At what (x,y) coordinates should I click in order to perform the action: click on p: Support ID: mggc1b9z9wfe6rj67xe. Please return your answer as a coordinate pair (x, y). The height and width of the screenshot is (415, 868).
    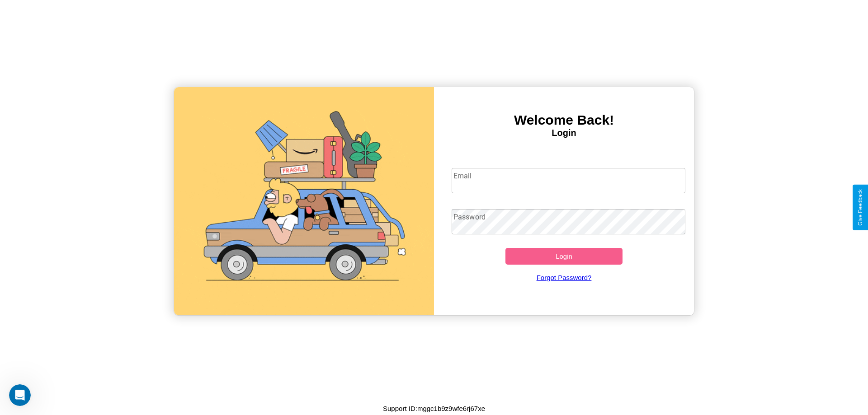
    Looking at the image, I should click on (434, 408).